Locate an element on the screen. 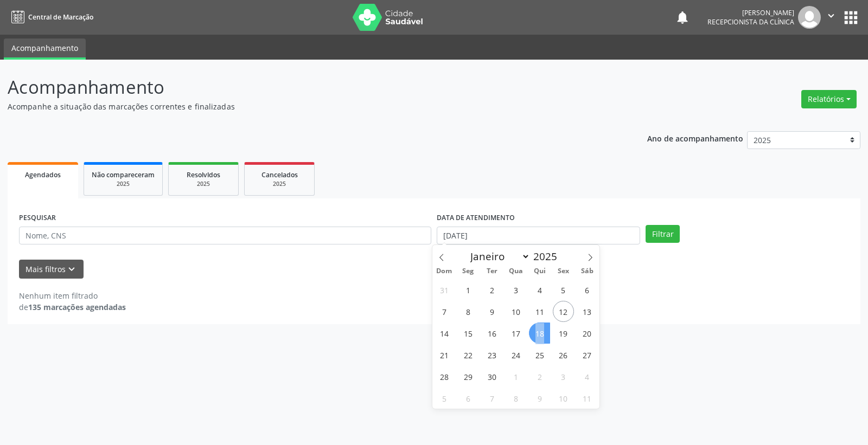 The image size is (868, 445). span: Setembro 17, 2025 is located at coordinates (516, 333).